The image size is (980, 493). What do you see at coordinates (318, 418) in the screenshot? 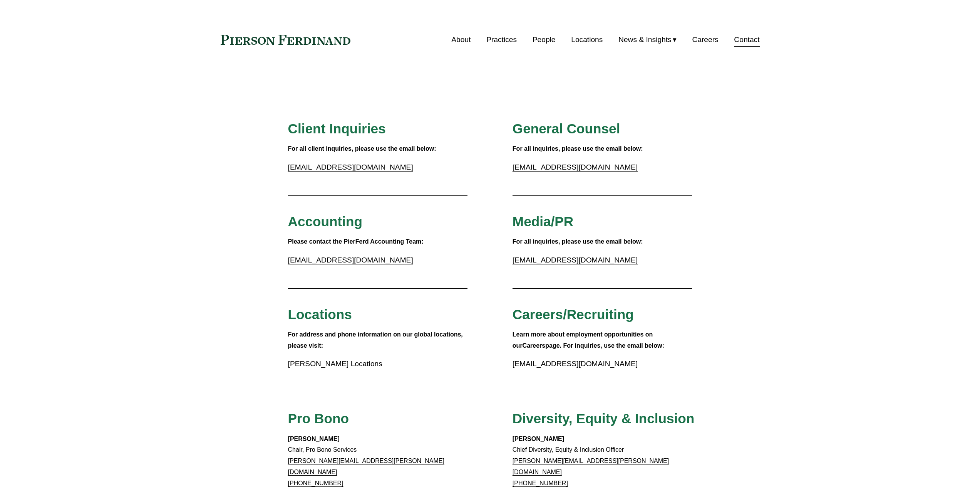
I see `span: Pro Bono` at bounding box center [318, 418].